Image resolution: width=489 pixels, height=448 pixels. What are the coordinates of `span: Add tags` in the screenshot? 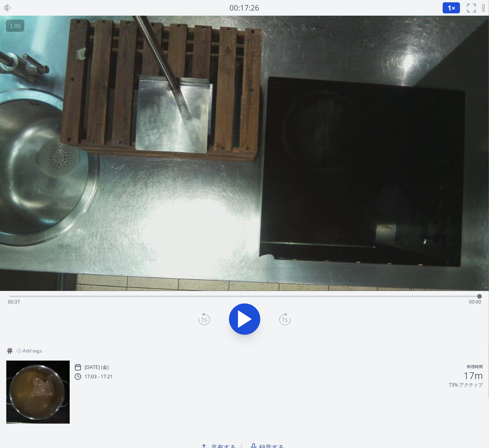 It's located at (32, 351).